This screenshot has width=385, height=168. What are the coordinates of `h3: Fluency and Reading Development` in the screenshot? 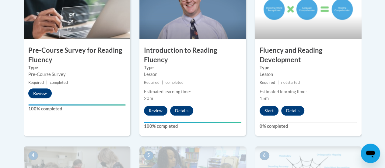 It's located at (308, 55).